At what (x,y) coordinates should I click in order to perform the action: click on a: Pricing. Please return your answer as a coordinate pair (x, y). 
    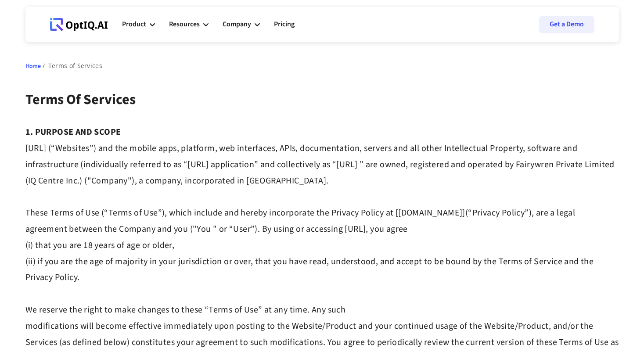
    Looking at the image, I should click on (284, 25).